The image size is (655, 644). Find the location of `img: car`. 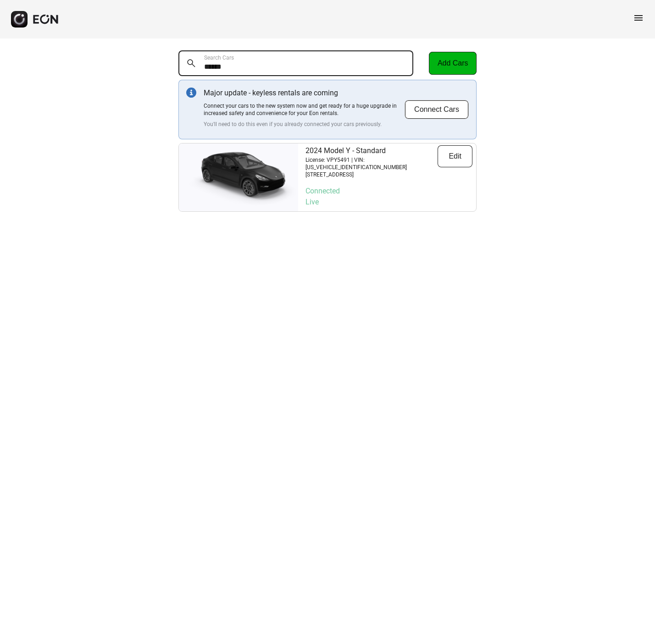

img: car is located at coordinates (238, 177).